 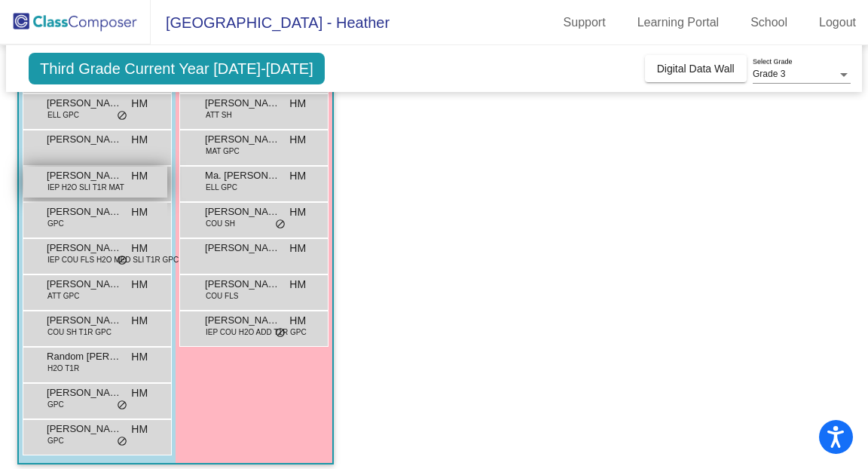 What do you see at coordinates (678, 23) in the screenshot?
I see `a: Learning Portal` at bounding box center [678, 23].